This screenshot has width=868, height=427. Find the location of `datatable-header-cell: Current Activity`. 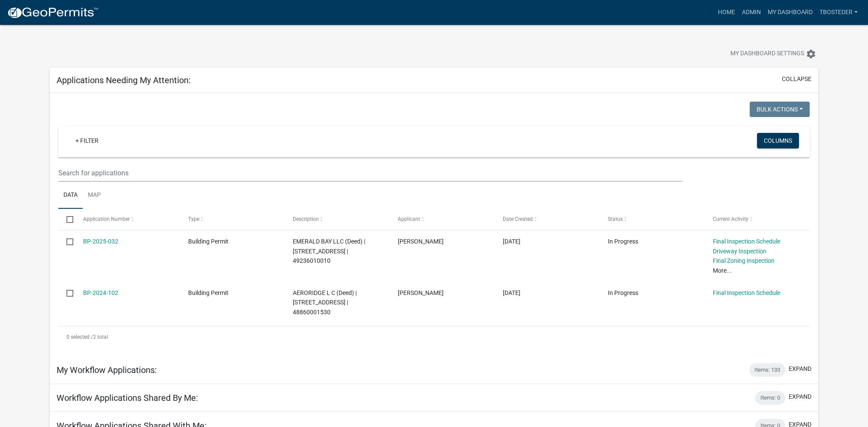

datatable-header-cell: Current Activity is located at coordinates (756, 219).